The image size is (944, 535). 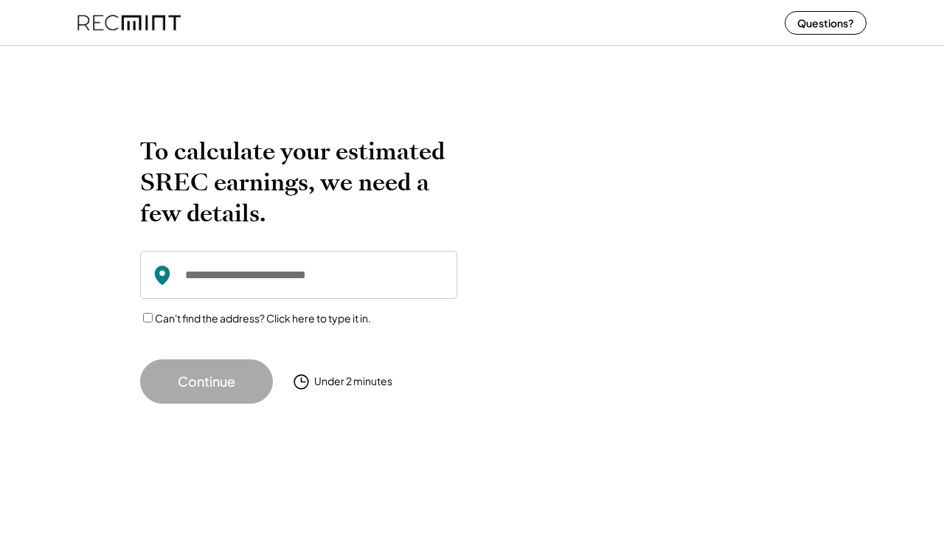 What do you see at coordinates (638, 254) in the screenshot?
I see `img: yH5BAEAAAAALAAAAAABAAEAAAIBRAA7` at bounding box center [638, 254].